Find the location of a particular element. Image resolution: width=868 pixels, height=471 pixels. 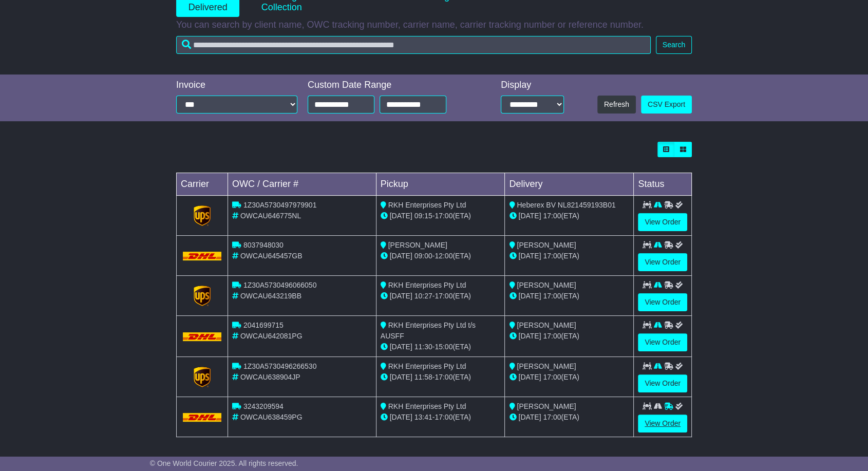

div: Display is located at coordinates (532, 86).